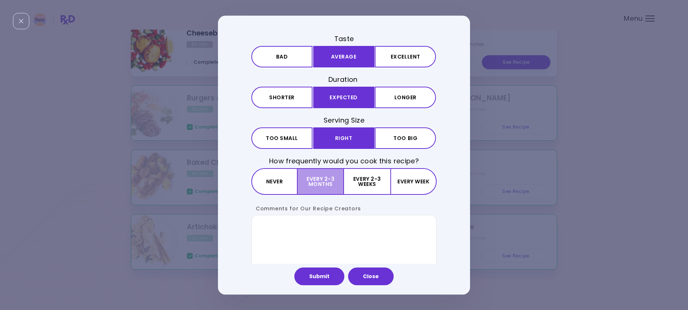 The height and width of the screenshot is (310, 688). What do you see at coordinates (344, 79) in the screenshot?
I see `h3: Duration` at bounding box center [344, 79].